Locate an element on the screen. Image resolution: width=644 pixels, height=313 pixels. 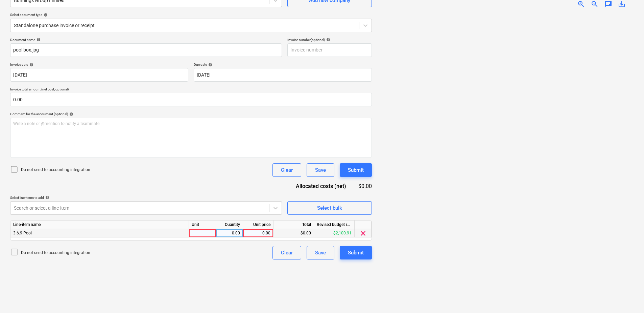
input: Invoice date not specified is located at coordinates (99, 75).